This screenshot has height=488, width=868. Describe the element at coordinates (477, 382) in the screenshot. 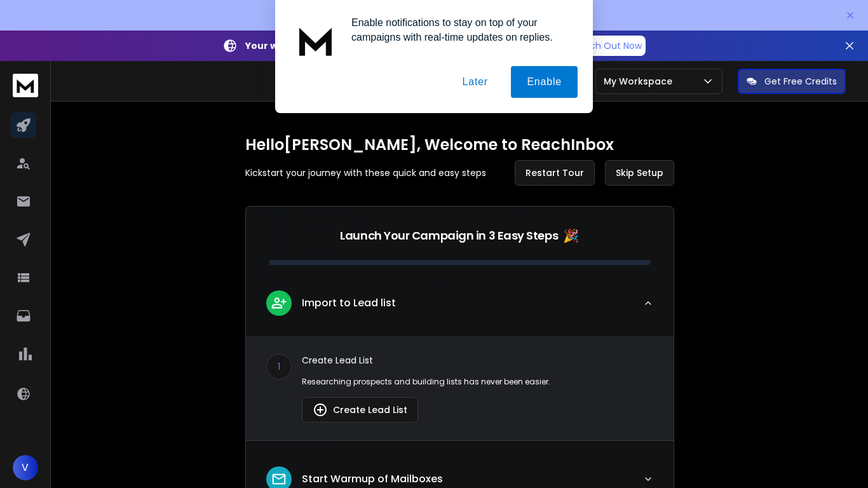

I see `p: Researching prospects and building lists has never been easier.` at that location.